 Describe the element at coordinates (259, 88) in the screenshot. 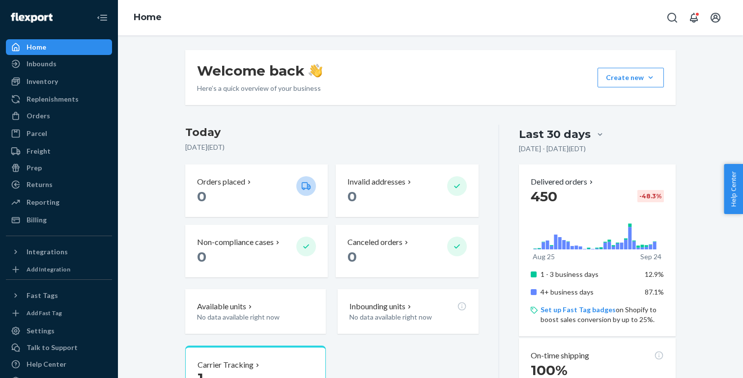

I see `p: Here’s a quick overview of your business` at that location.